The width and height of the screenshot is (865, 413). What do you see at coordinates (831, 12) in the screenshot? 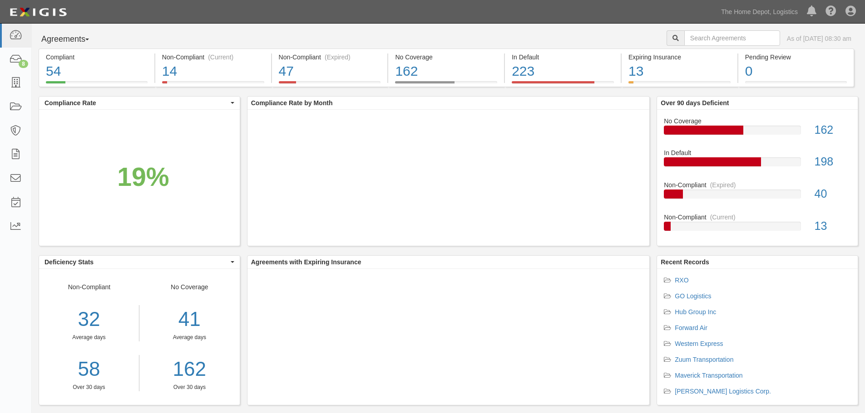
I see `i: Help Center - Complianz` at bounding box center [831, 12].